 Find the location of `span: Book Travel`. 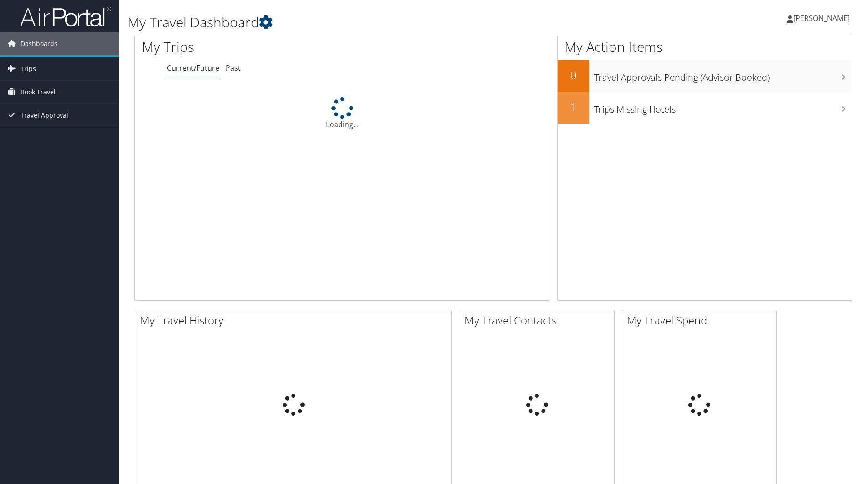

span: Book Travel is located at coordinates (38, 92).